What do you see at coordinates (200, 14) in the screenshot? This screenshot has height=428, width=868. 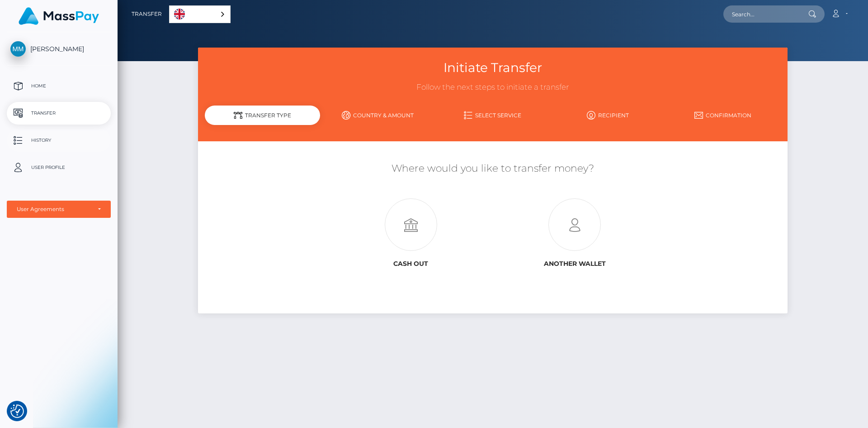 I see `aside: Language selected: English` at bounding box center [200, 14].